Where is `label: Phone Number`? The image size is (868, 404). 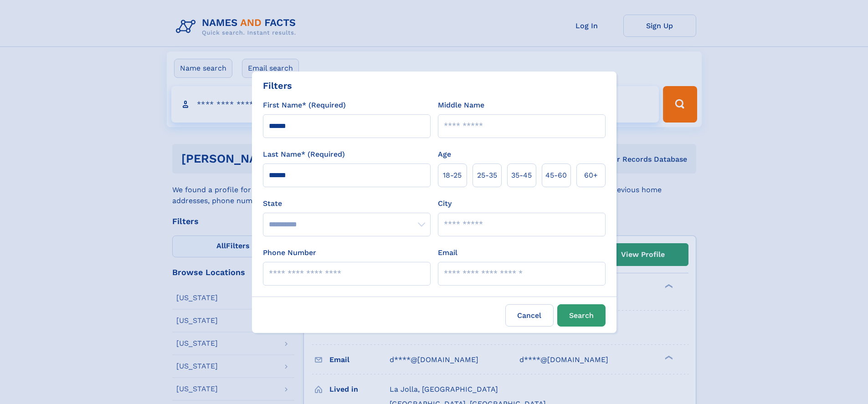 label: Phone Number is located at coordinates (290, 252).